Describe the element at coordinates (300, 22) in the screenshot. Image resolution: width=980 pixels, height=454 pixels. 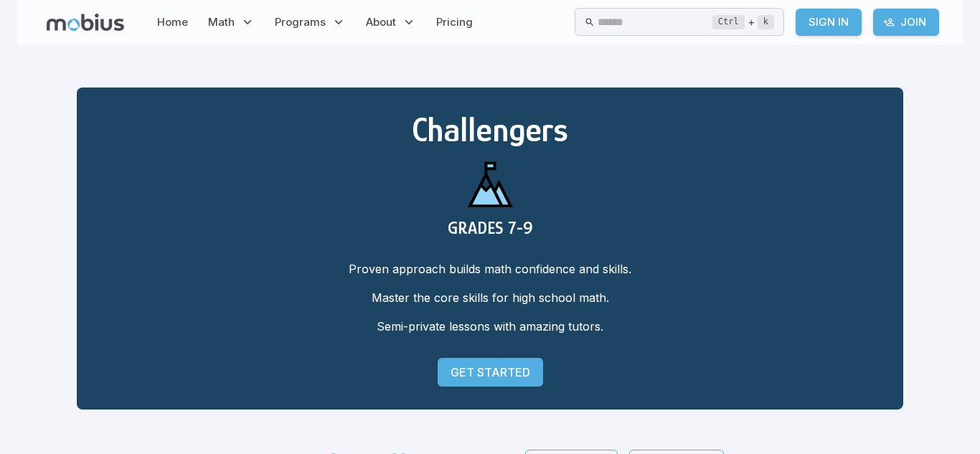
I see `span: Programs` at that location.